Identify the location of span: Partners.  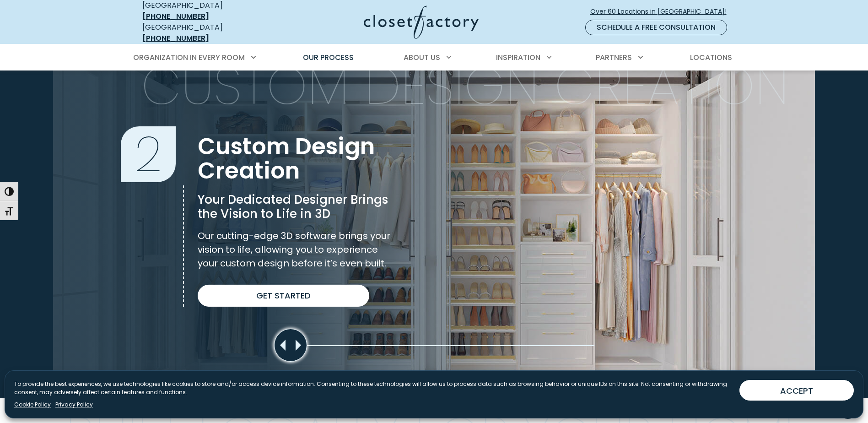
(614, 57).